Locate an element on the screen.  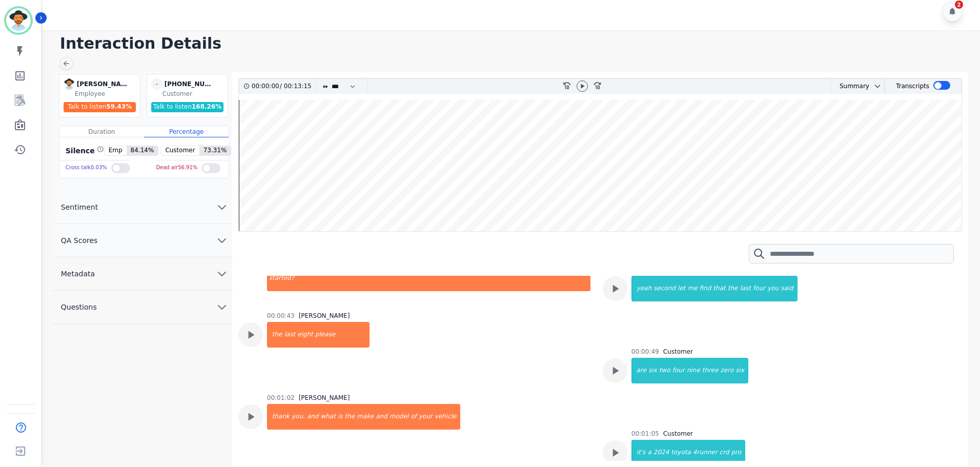
div: 4runner is located at coordinates (705, 453).